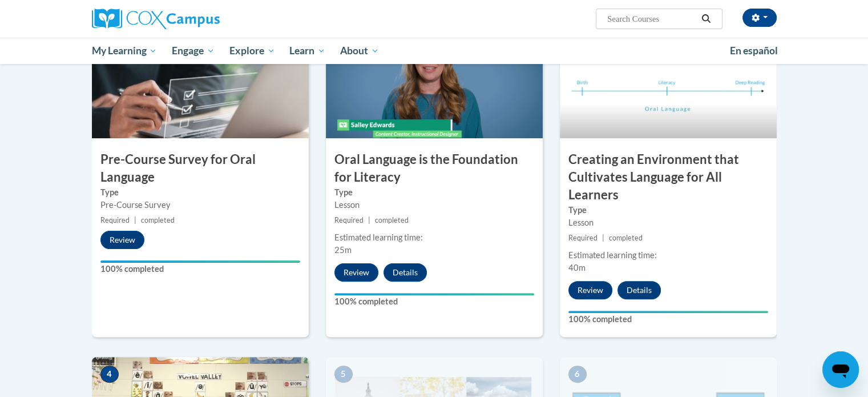  What do you see at coordinates (252, 51) in the screenshot?
I see `span: Explore` at bounding box center [252, 51].